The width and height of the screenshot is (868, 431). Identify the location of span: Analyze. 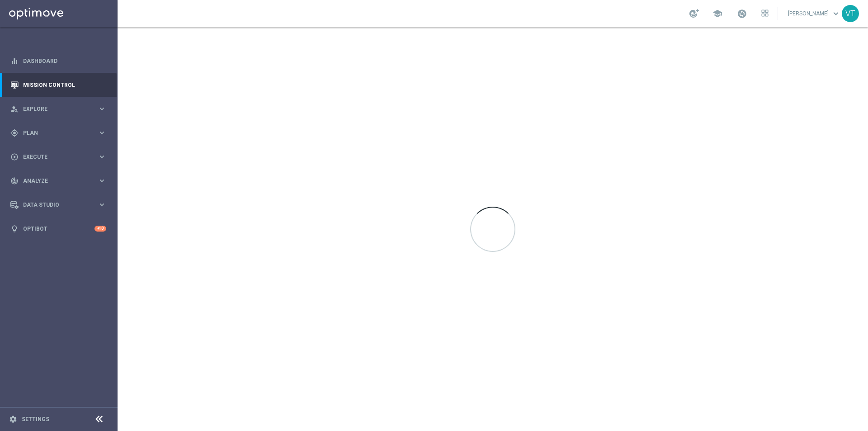
(60, 181).